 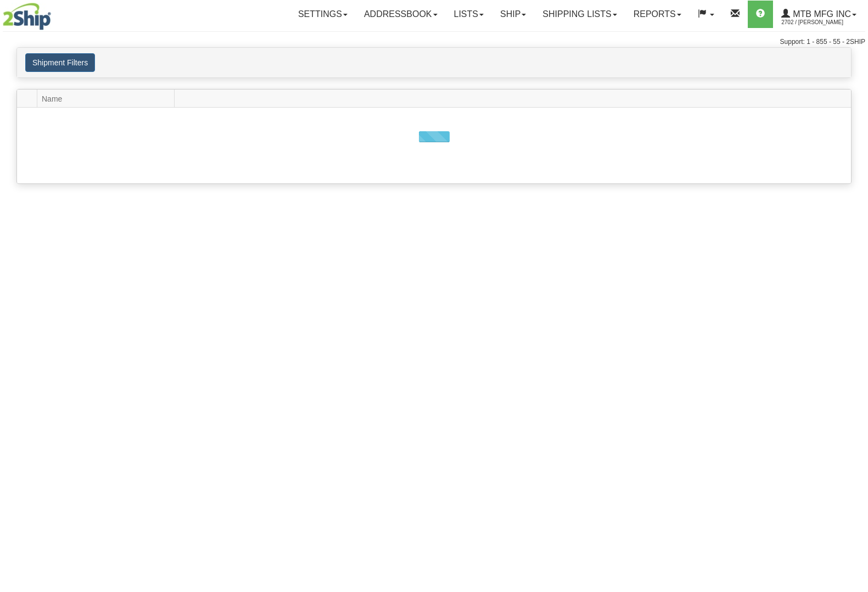 I want to click on a: Addressbook, so click(x=401, y=14).